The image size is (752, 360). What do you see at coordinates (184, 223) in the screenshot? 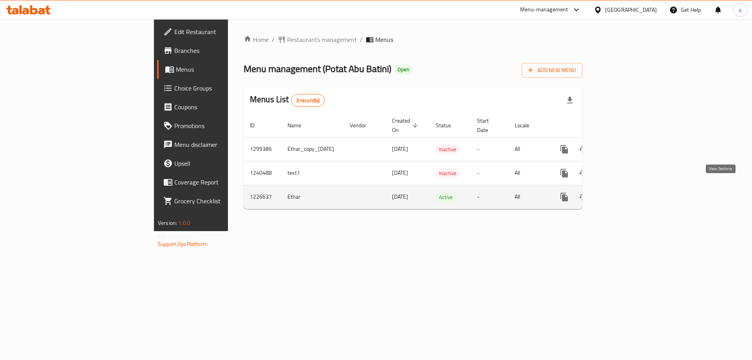
I see `span: 1.0.0` at bounding box center [184, 223].